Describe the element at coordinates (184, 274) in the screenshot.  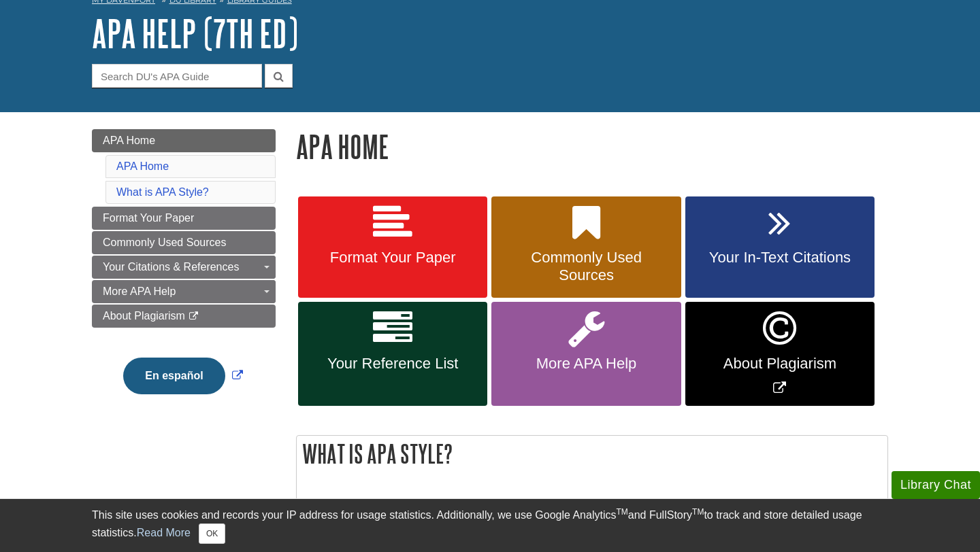
I see `div: Guide Page Menu` at that location.